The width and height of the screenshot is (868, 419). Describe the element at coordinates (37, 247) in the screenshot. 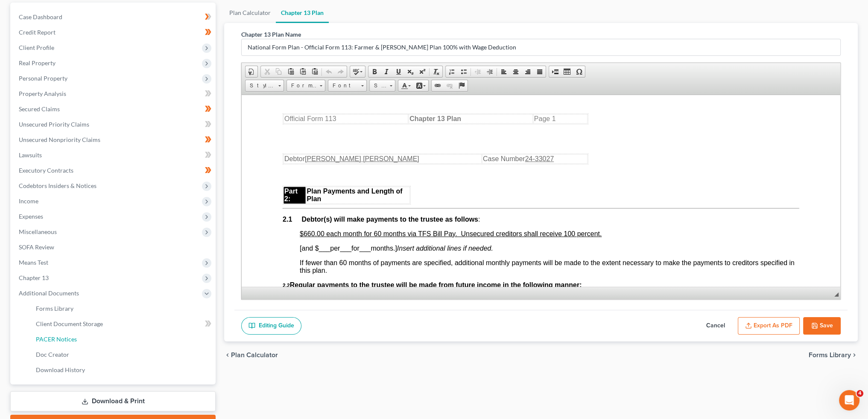

I see `span: SOFA Review` at that location.